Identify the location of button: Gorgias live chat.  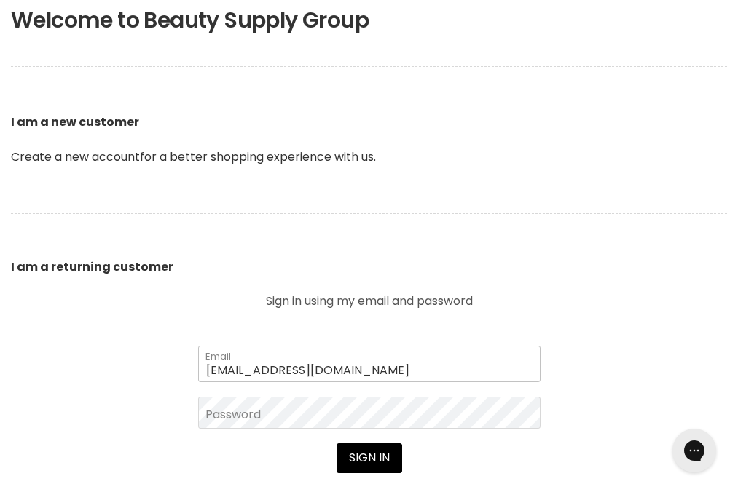
(29, 27).